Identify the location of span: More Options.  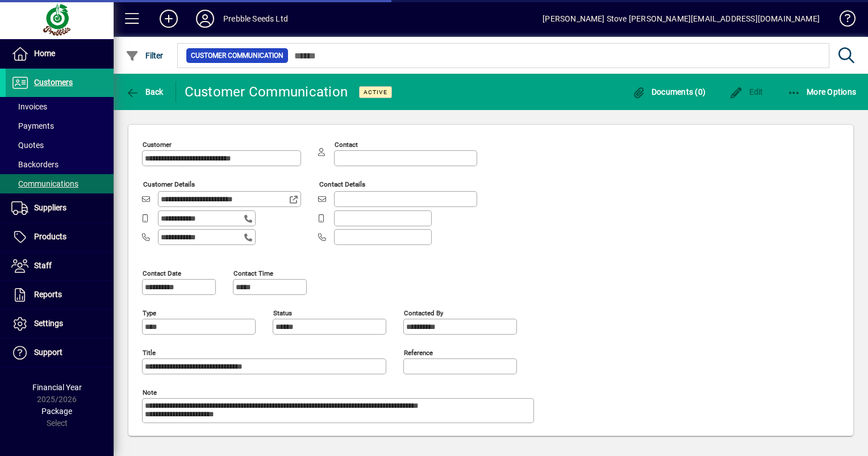
(822, 92).